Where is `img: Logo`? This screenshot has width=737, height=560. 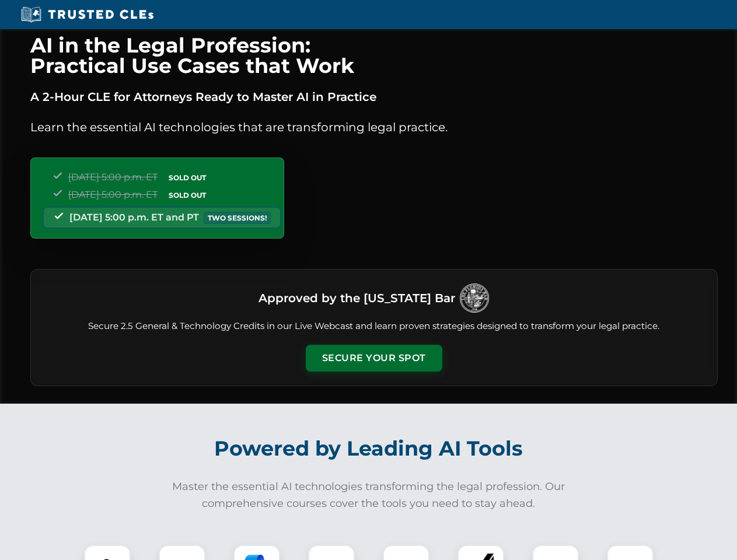 img: Logo is located at coordinates (475, 298).